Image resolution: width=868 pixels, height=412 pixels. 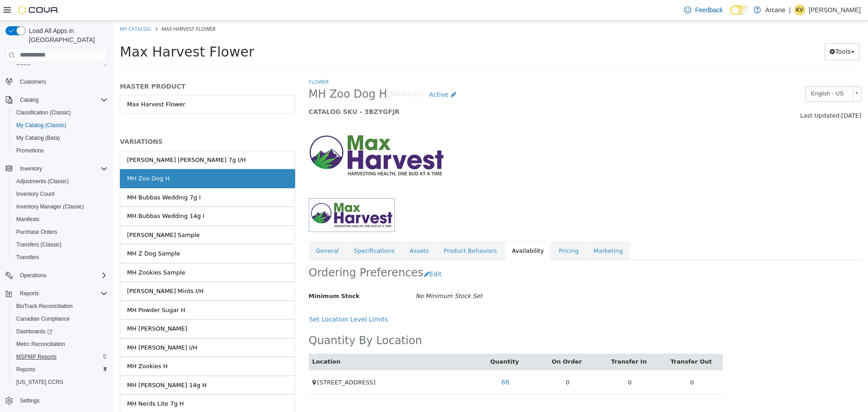 What do you see at coordinates (62, 275) in the screenshot?
I see `span: Operations` at bounding box center [62, 275].